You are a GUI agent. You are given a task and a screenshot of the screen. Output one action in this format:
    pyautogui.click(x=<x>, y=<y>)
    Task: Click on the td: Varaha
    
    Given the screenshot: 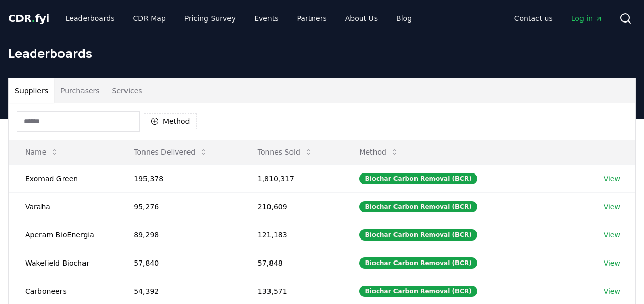 What is the action you would take?
    pyautogui.click(x=63, y=206)
    